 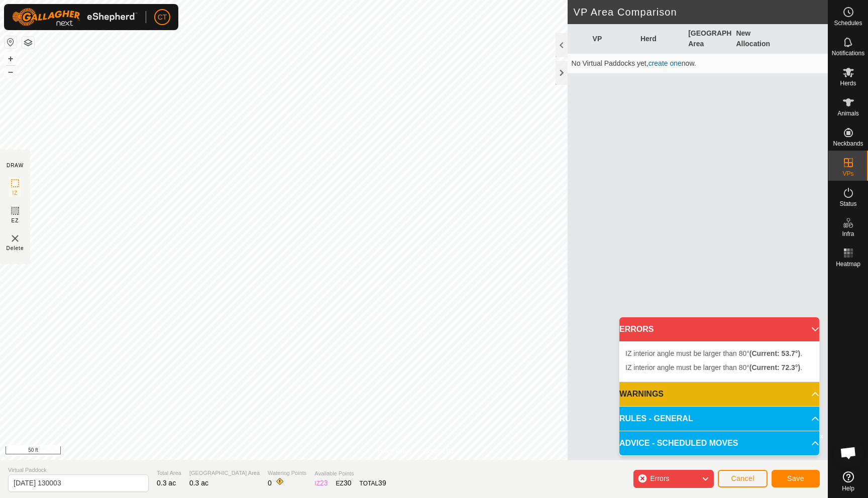 What do you see at coordinates (848, 204) in the screenshot?
I see `span: Status` at bounding box center [848, 204].